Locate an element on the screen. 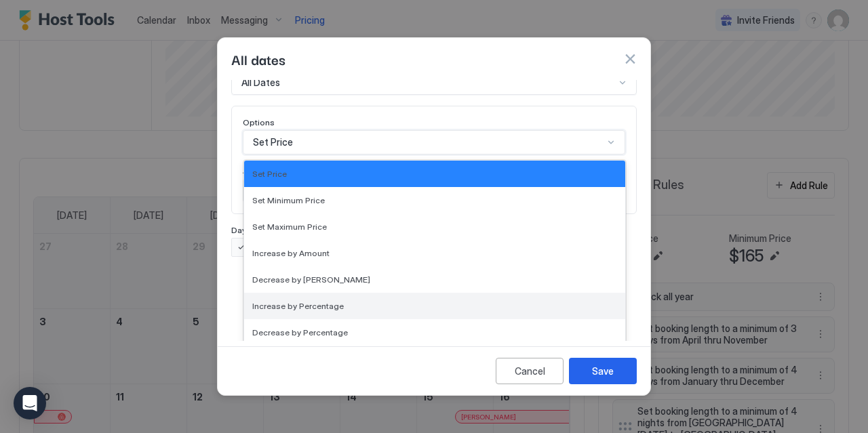 The width and height of the screenshot is (868, 433). span: Set Maximum Price is located at coordinates (290, 227).